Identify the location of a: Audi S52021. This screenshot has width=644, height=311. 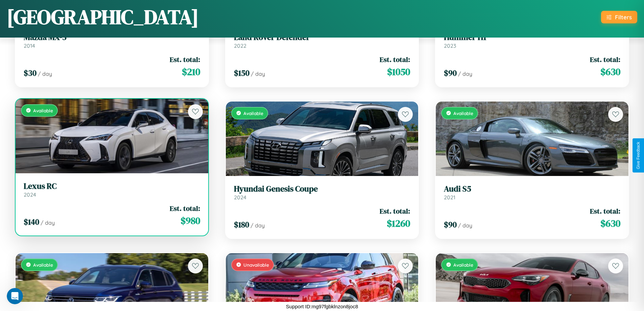
(532, 192).